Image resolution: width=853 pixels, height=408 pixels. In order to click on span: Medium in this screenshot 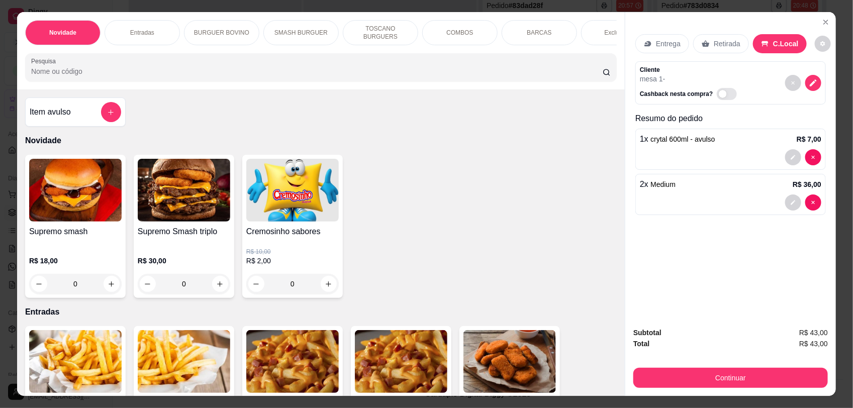, I will do `click(663, 184)`.